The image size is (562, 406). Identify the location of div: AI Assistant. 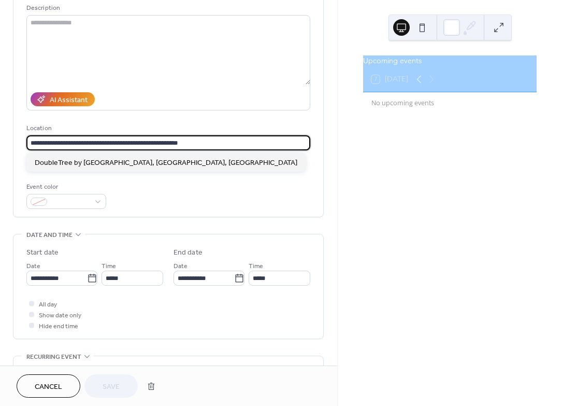
(68, 100).